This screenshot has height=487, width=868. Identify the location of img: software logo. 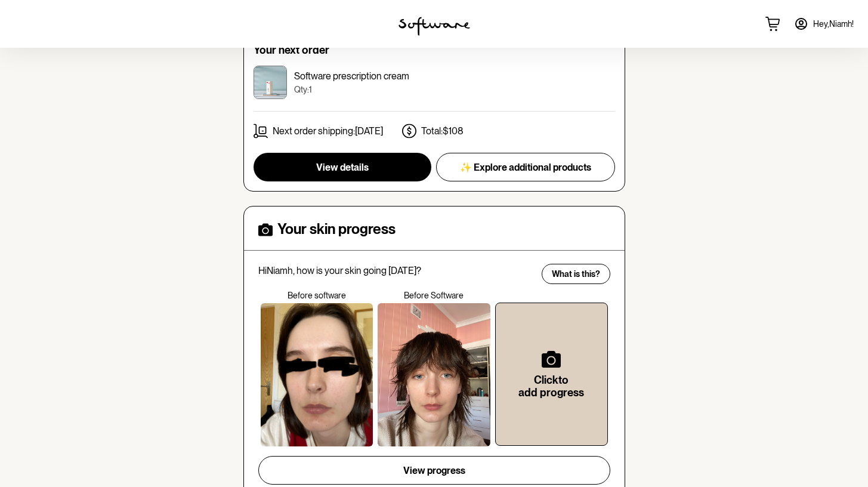
(434, 26).